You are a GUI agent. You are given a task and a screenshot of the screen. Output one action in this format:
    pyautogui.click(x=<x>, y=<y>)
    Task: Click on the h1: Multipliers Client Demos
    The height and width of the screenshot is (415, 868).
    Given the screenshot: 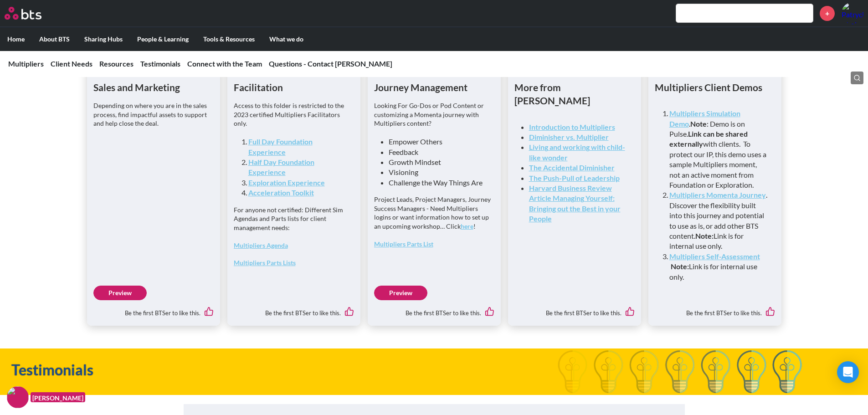 What is the action you would take?
    pyautogui.click(x=715, y=87)
    